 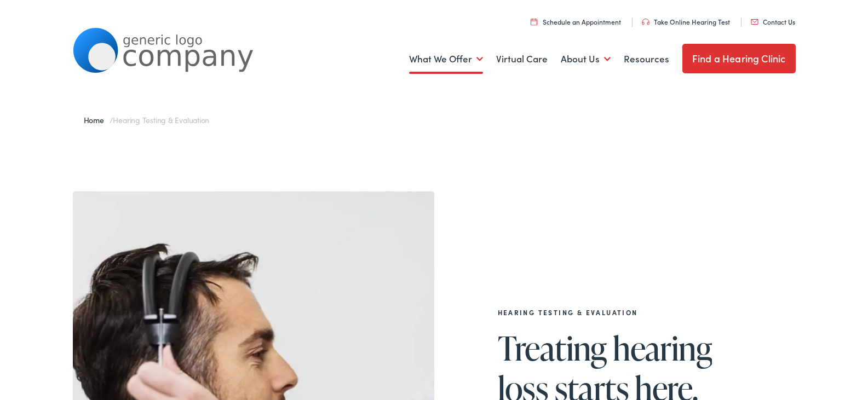 I want to click on a: Contact Us, so click(x=773, y=22).